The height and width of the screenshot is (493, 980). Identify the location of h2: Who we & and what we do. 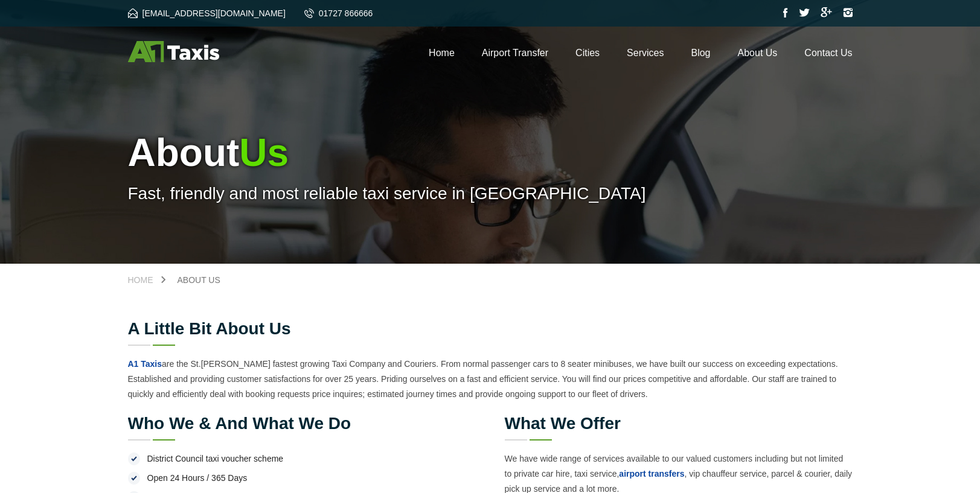
(302, 424).